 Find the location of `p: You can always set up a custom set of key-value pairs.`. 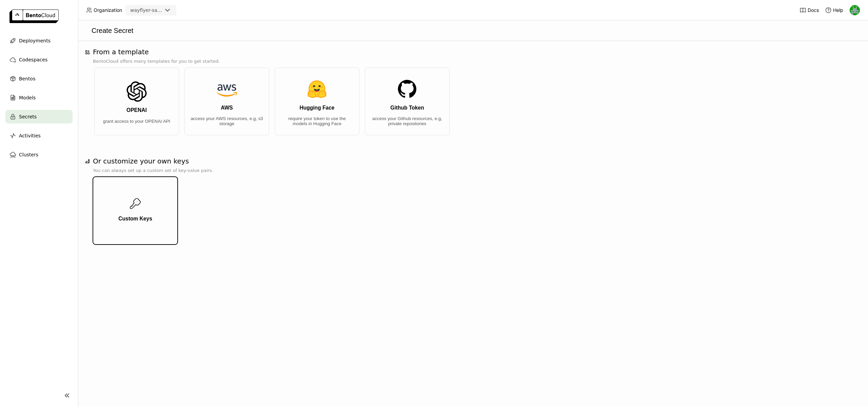

p: You can always set up a custom set of key-value pairs. is located at coordinates (473, 170).